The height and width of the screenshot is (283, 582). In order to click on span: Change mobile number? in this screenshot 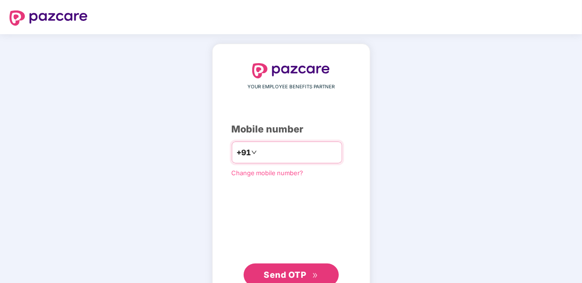, I will do `click(267, 173)`.